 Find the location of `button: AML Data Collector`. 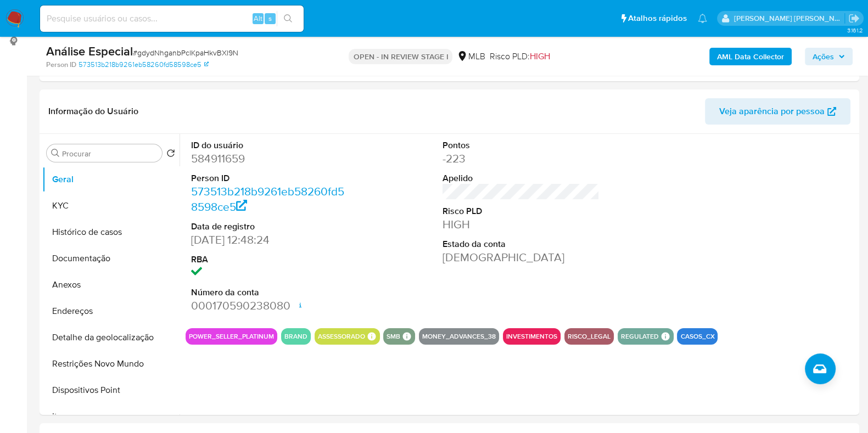

button: AML Data Collector is located at coordinates (750, 57).